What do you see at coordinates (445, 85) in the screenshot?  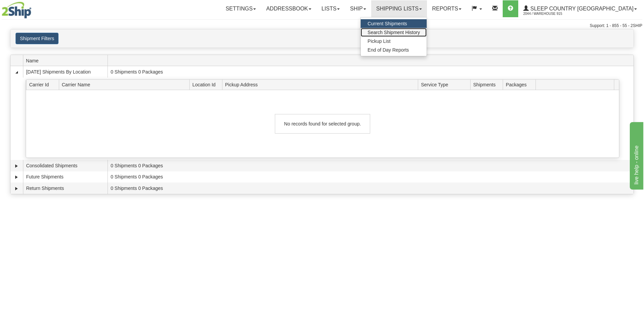 I see `span: Service Type` at bounding box center [445, 85].